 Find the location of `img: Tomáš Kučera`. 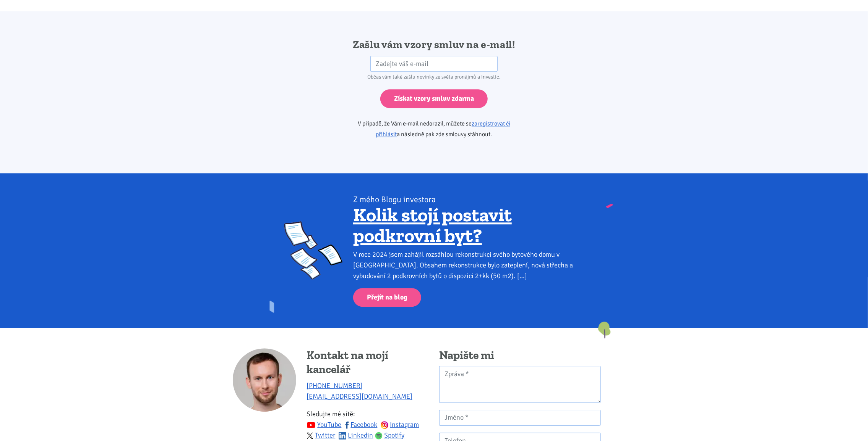

img: Tomáš Kučera is located at coordinates (265, 380).